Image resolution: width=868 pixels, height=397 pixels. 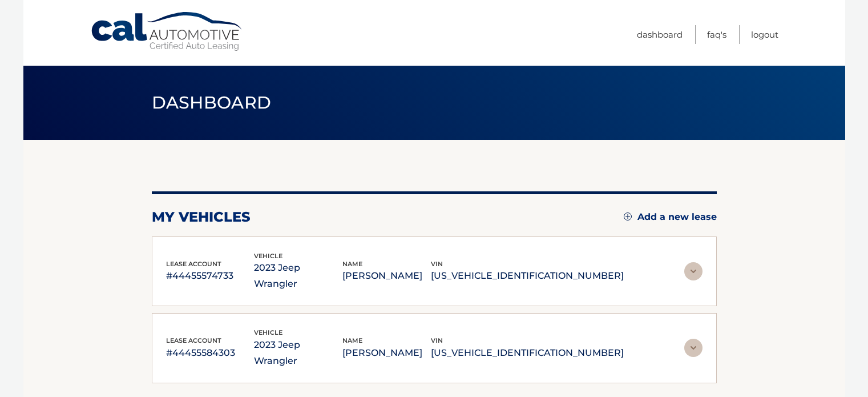 What do you see at coordinates (210, 353) in the screenshot?
I see `p: #44455584303` at bounding box center [210, 353].